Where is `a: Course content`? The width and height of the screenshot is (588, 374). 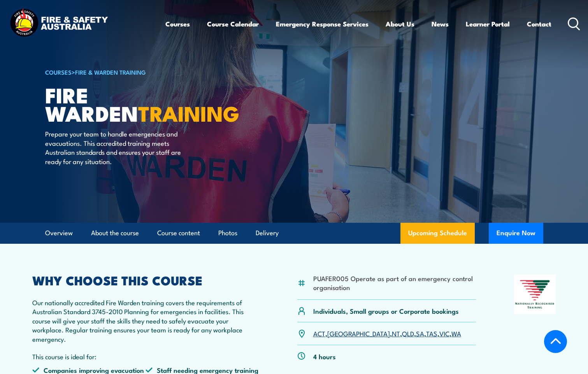 a: Course content is located at coordinates (178, 233).